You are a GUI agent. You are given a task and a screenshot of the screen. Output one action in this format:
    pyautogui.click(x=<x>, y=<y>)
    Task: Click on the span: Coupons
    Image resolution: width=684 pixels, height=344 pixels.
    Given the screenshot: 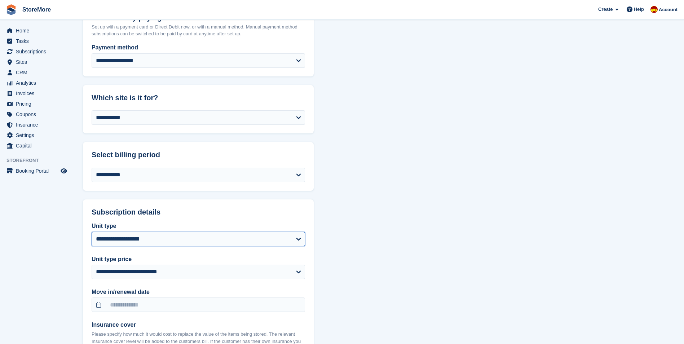 What is the action you would take?
    pyautogui.click(x=38, y=114)
    